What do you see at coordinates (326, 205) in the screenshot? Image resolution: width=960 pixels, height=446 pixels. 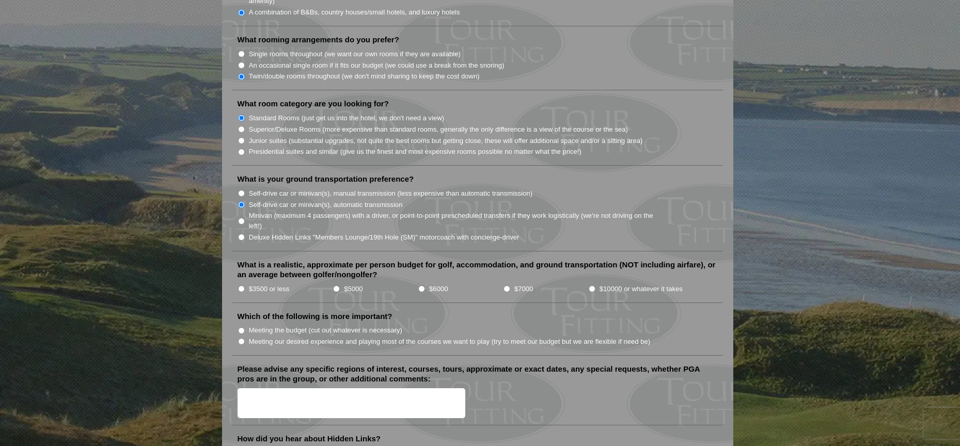 I see `label: Self-drive car or minivan(s), automatic transmission` at bounding box center [326, 205].